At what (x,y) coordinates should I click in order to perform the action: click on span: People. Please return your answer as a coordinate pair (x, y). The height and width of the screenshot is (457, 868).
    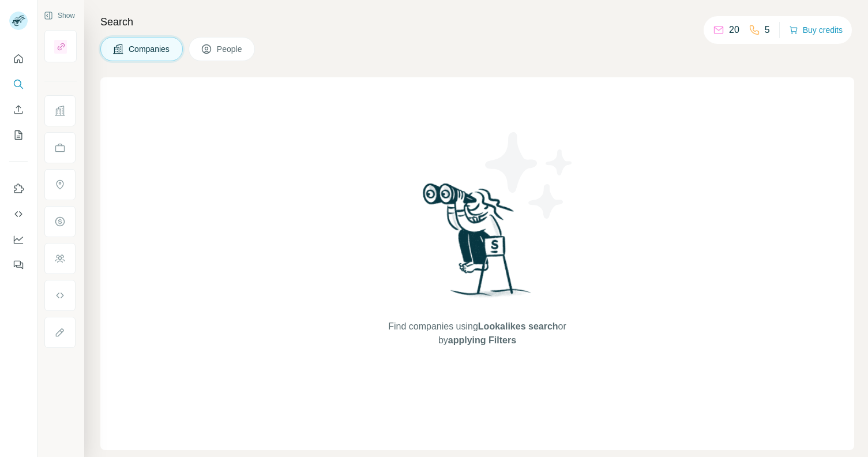
    Looking at the image, I should click on (230, 49).